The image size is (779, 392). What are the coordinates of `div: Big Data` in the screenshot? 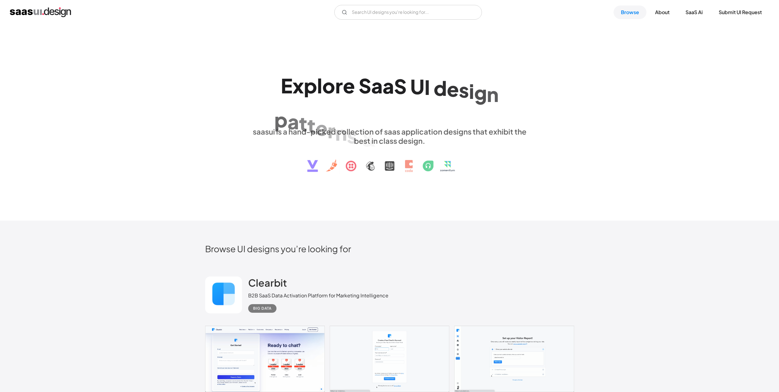 It's located at (262, 309).